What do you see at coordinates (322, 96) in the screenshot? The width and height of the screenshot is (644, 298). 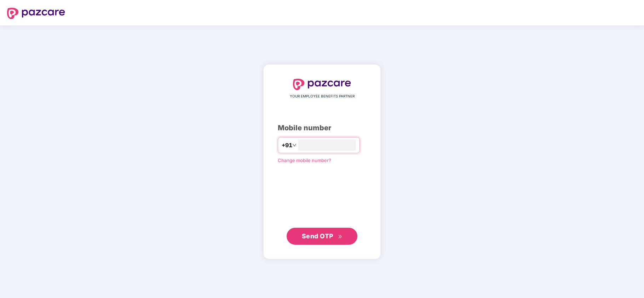 I see `span: YOUR EMPLOYEE BENEFITS PARTNER` at bounding box center [322, 96].